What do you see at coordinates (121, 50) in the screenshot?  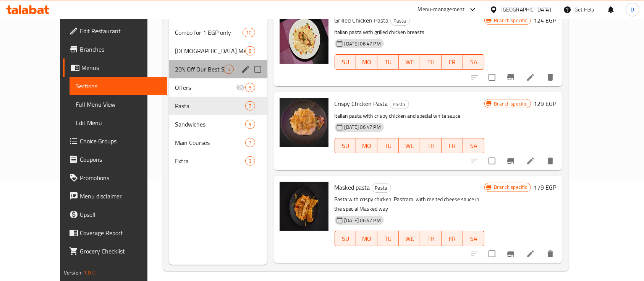 I see `span: Branches` at bounding box center [121, 50].